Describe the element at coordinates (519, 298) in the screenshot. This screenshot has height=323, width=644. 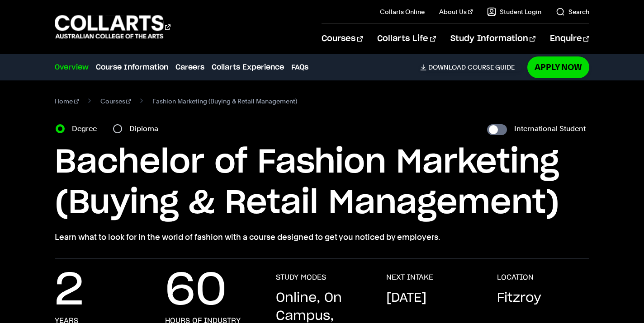
I see `p: Fitzroy` at that location.